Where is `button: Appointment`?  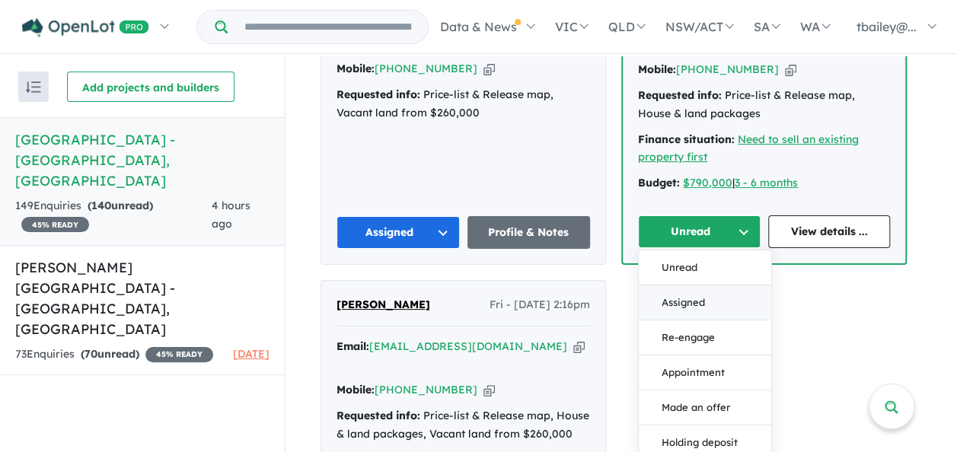
button: Appointment is located at coordinates (705, 373).